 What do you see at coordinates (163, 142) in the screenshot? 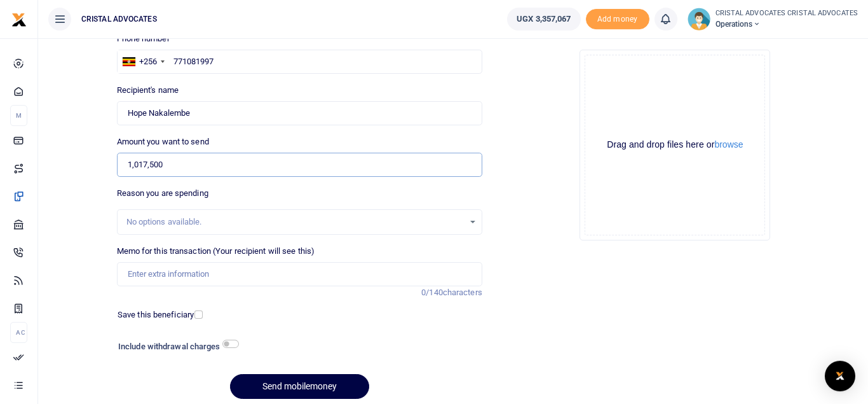
I see `label: Amount you want to send` at bounding box center [163, 142].